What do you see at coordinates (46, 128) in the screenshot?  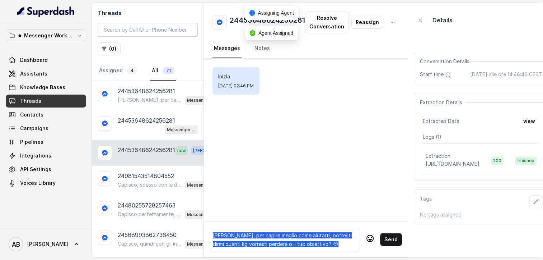 I see `a: Campaigns` at bounding box center [46, 128].